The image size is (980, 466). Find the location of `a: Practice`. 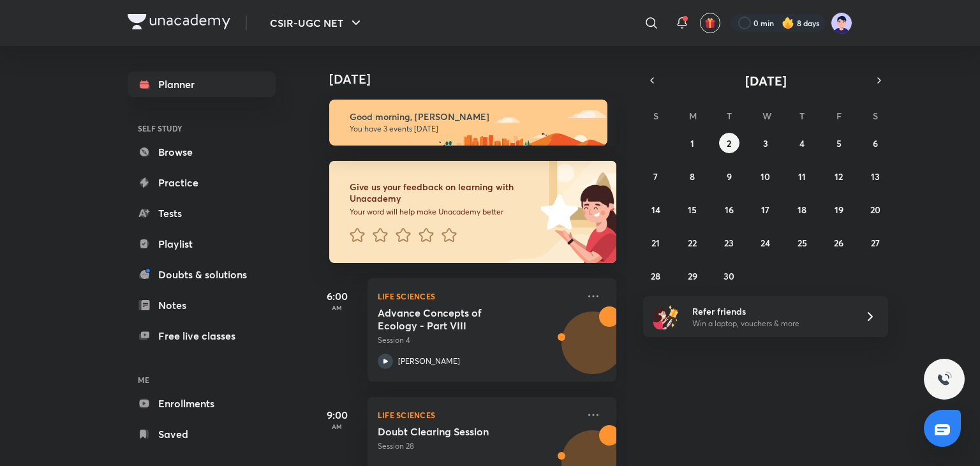

a: Practice is located at coordinates (202, 182).